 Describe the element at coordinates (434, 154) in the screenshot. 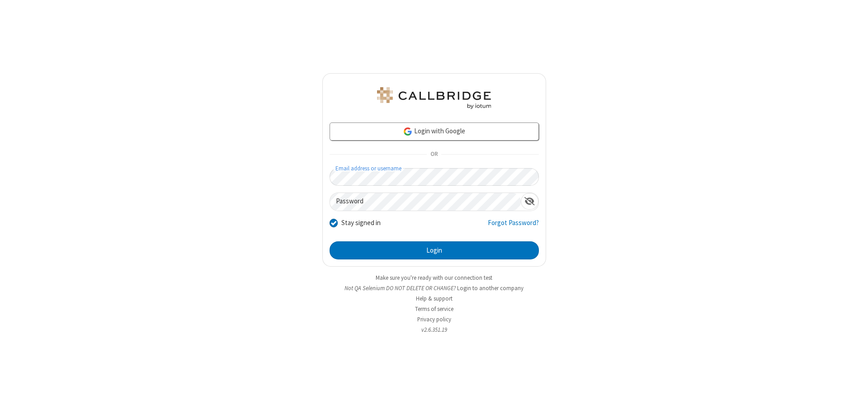

I see `span: OR` at that location.